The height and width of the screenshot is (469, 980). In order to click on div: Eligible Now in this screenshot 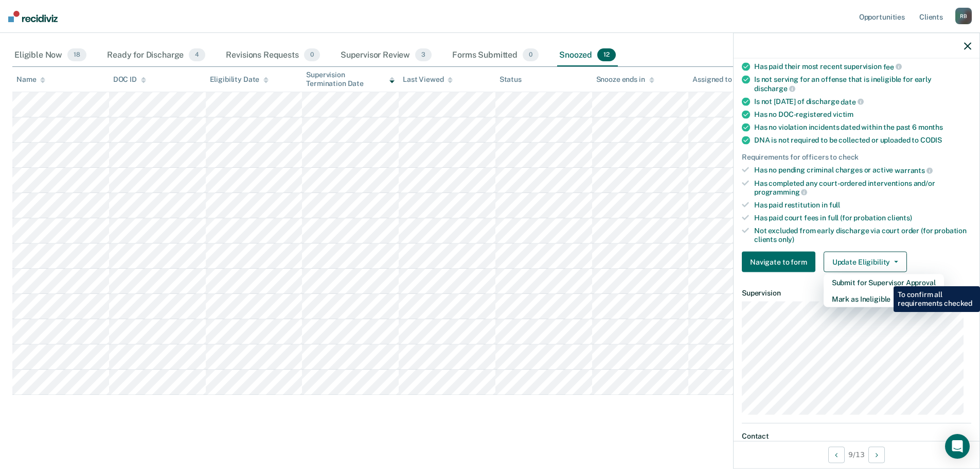, I will do `click(50, 56)`.